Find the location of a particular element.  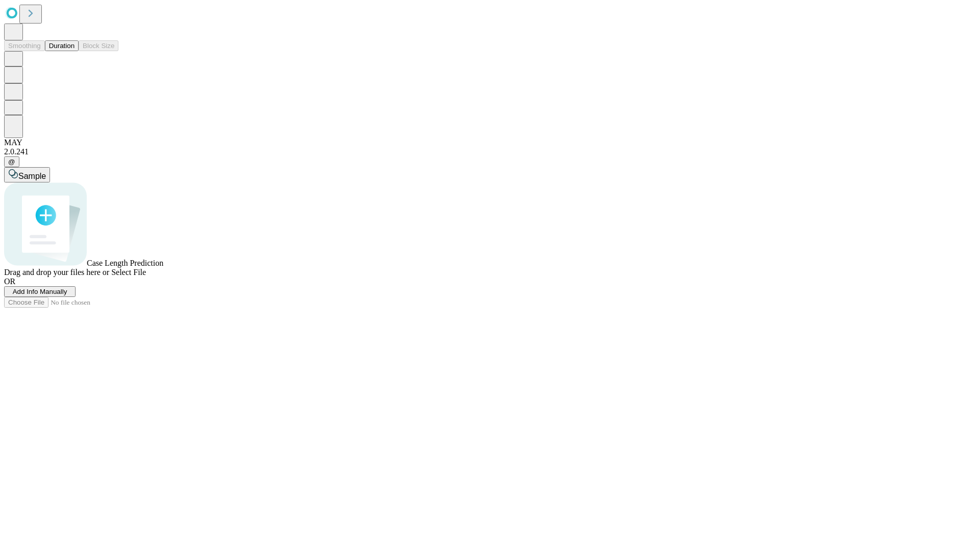

button: Sample is located at coordinates (27, 174).